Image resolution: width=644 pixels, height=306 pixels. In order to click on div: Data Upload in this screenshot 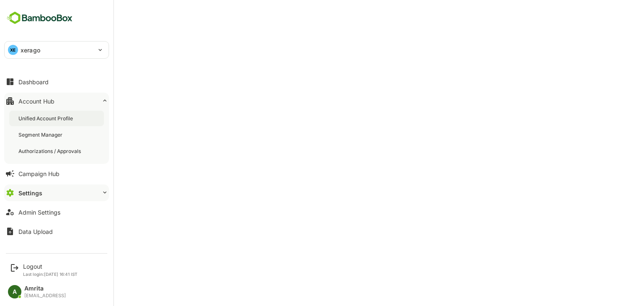, I will do `click(36, 231)`.